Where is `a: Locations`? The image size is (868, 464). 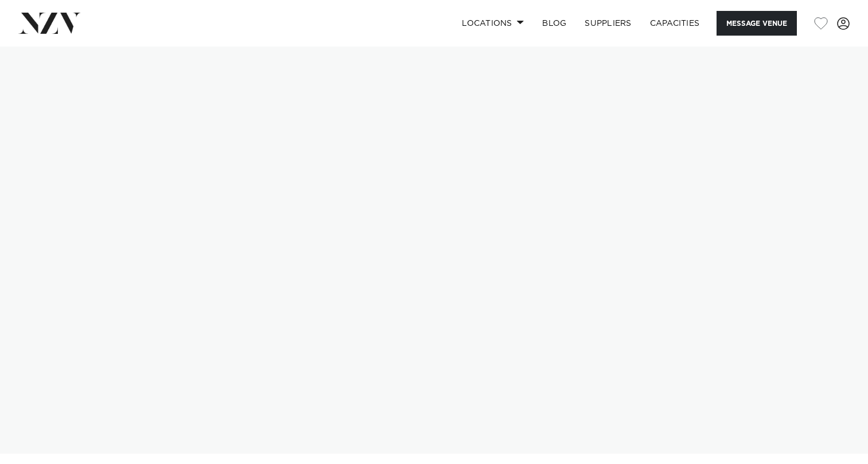
a: Locations is located at coordinates (493, 23).